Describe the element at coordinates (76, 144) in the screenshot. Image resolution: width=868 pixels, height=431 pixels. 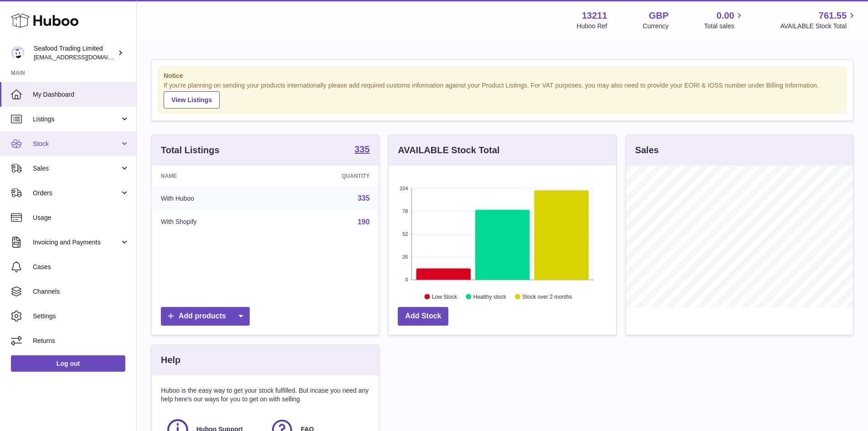
I see `span: Stock` at that location.